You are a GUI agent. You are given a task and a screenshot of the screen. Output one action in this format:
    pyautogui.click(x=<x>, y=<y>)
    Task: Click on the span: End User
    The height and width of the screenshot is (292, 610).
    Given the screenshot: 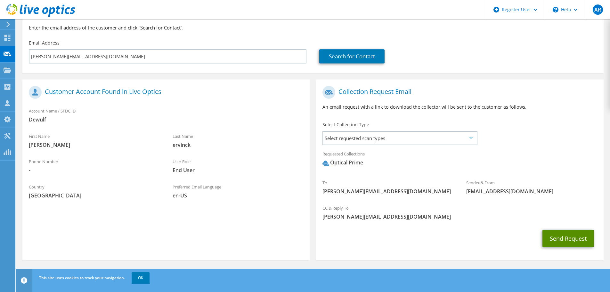 What is the action you would take?
    pyautogui.click(x=238, y=170)
    